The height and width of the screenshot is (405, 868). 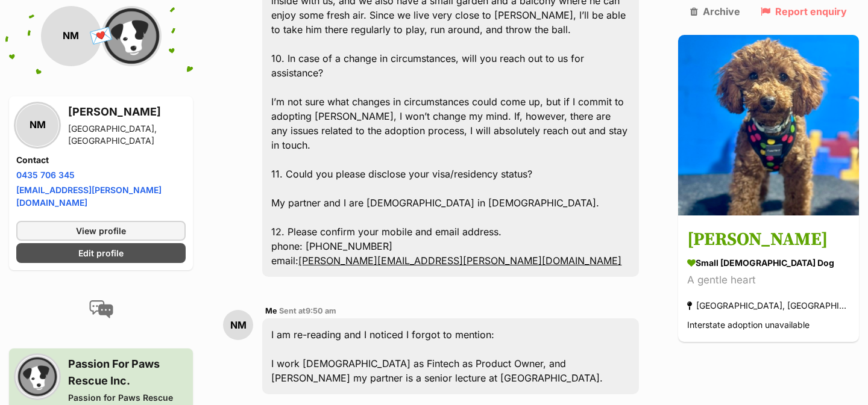 I want to click on img: conversation-icon-4a6f8262b818ee0b60e3300018af0b2d0b884aa5de6e9bcb8d3d4eeb1a70a7c4.svg, so click(x=101, y=310).